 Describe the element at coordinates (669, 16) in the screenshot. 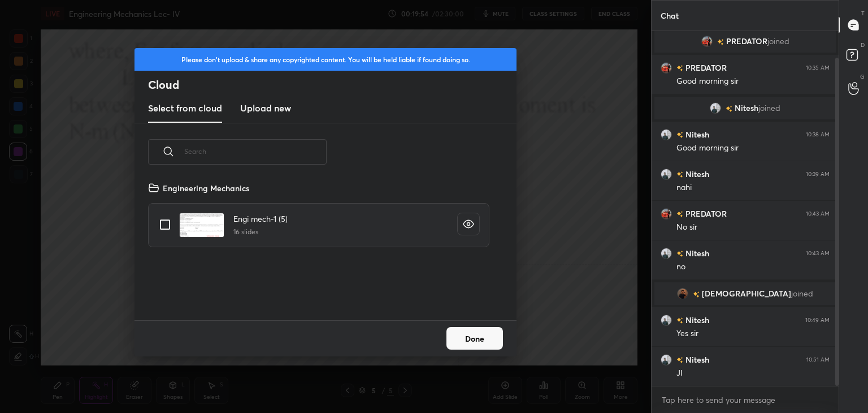

I see `p: Chat` at that location.